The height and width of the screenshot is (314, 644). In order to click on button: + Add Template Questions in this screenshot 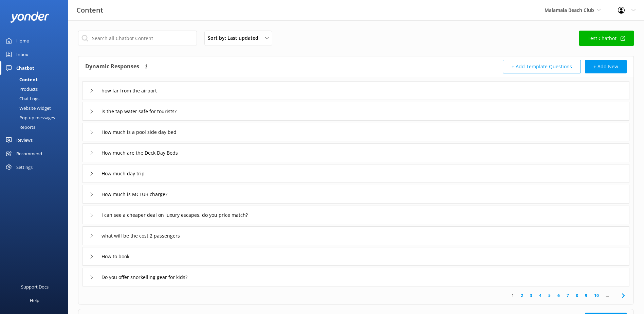, I will do `click(542, 66)`.